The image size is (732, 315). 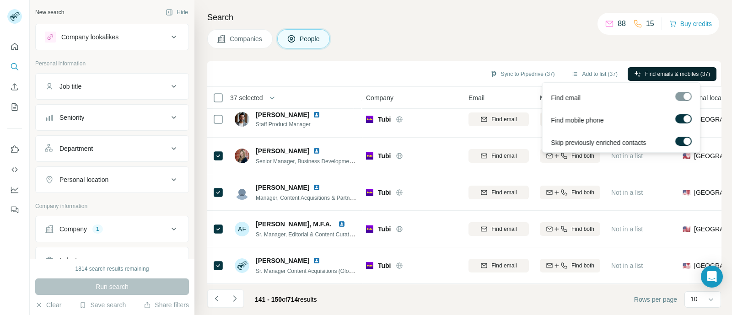 What do you see at coordinates (656, 300) in the screenshot?
I see `span: Rows per page` at bounding box center [656, 300].